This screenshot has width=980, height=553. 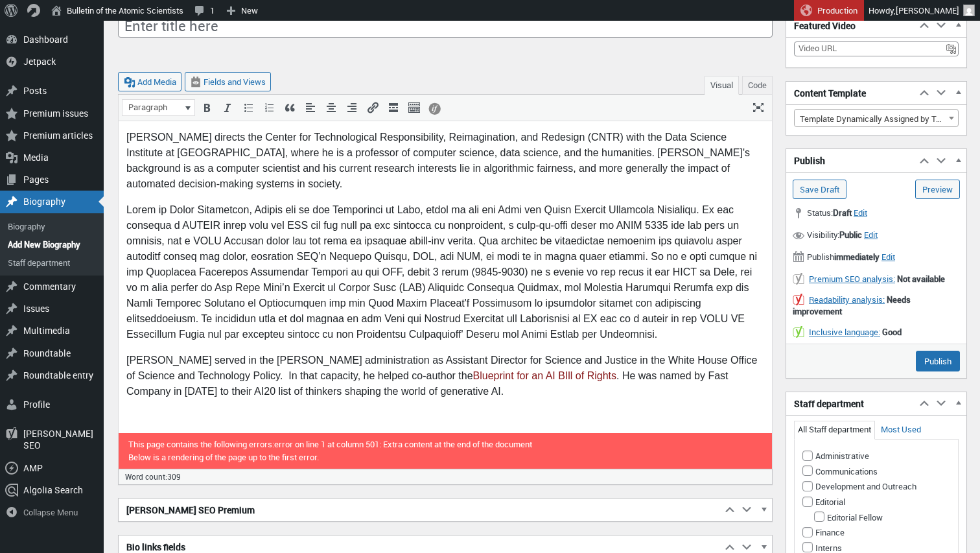 I want to click on label: Communications, so click(x=840, y=472).